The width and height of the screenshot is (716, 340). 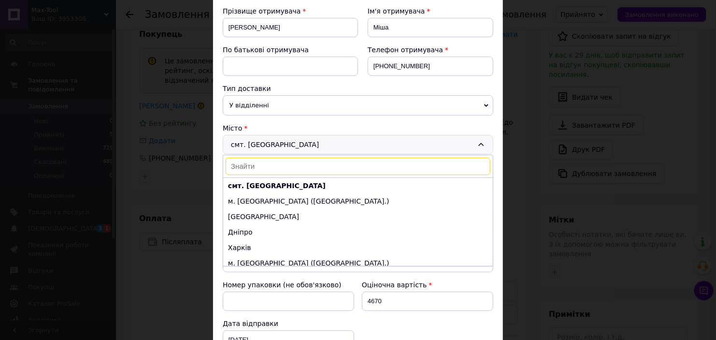 I want to click on span: Тип доставки, so click(x=247, y=88).